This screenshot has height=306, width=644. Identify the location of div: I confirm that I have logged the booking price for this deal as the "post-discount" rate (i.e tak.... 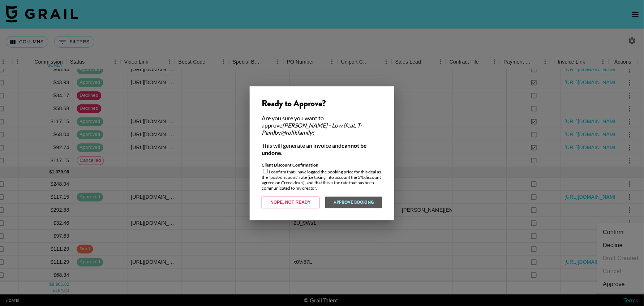
(322, 177).